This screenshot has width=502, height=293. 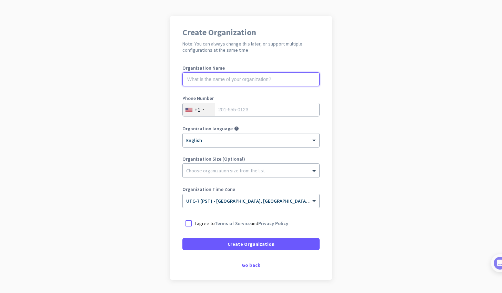 I want to click on a: Privacy Policy, so click(x=273, y=224).